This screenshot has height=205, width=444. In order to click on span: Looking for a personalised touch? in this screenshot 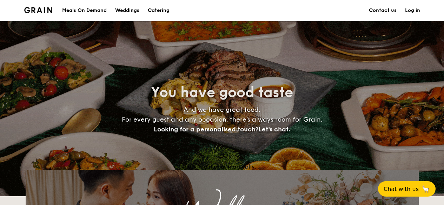, I will do `click(206, 130)`.